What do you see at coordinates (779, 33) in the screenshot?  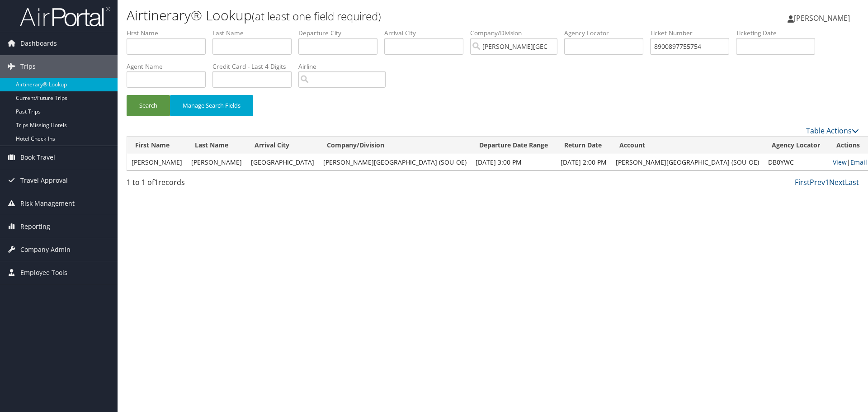 I see `label: Ticketing Date` at bounding box center [779, 33].